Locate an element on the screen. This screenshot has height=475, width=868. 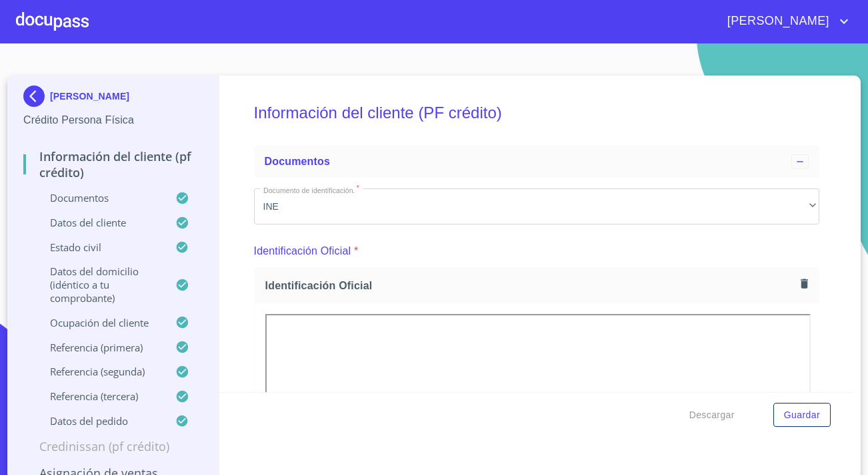
p: Crédito Persona Física is located at coordinates (113, 120).